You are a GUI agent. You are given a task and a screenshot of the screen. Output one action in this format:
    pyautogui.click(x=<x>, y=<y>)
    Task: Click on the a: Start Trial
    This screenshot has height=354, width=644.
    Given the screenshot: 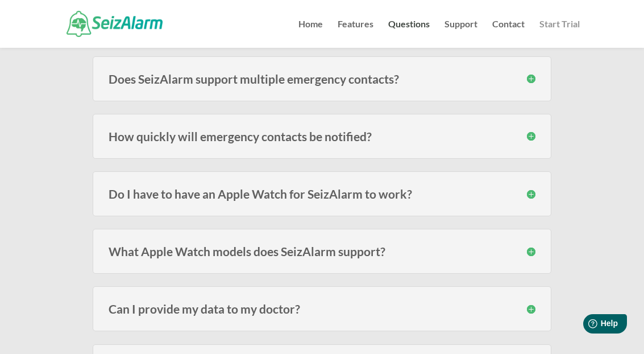 What is the action you would take?
    pyautogui.click(x=560, y=34)
    